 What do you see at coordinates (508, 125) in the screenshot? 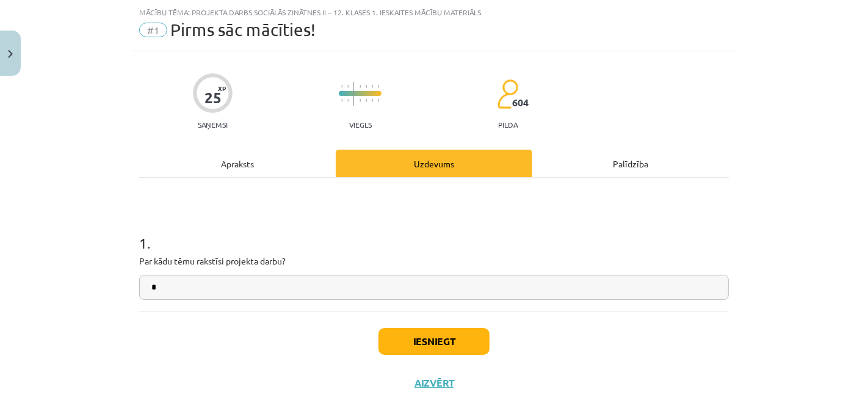
I see `p: pilda` at bounding box center [508, 125].